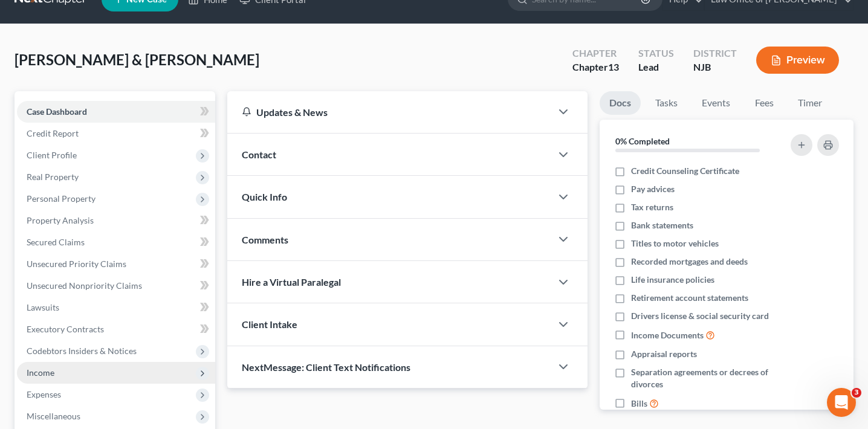  Describe the element at coordinates (258, 154) in the screenshot. I see `span: Contact` at that location.